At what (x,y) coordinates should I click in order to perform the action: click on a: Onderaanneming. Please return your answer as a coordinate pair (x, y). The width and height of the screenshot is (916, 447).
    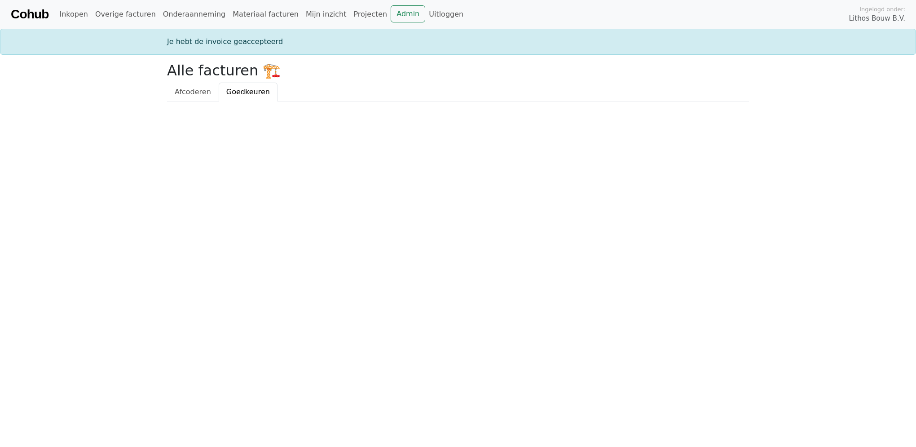
    Looking at the image, I should click on (194, 14).